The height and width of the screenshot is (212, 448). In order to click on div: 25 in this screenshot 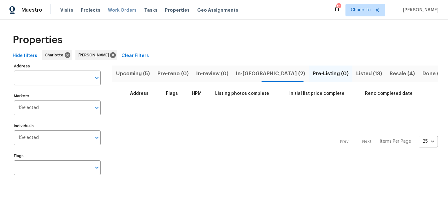, I will do `click(428, 142)`.